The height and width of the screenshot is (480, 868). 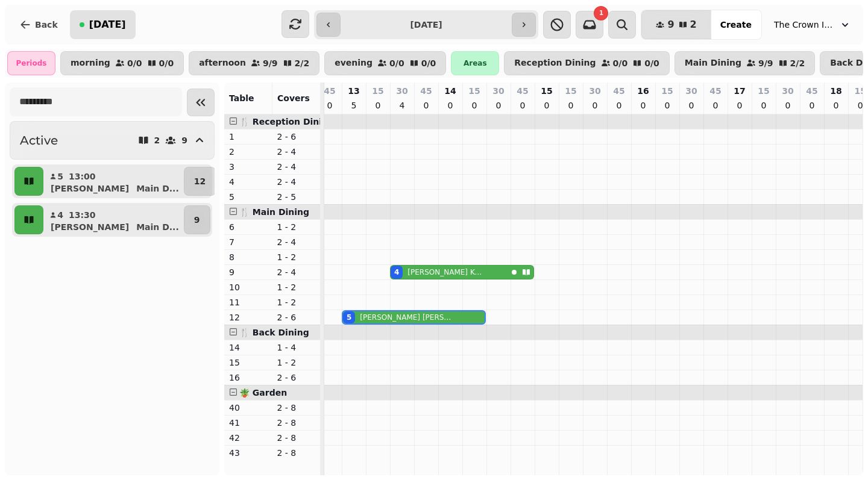 I want to click on span: 2, so click(x=693, y=24).